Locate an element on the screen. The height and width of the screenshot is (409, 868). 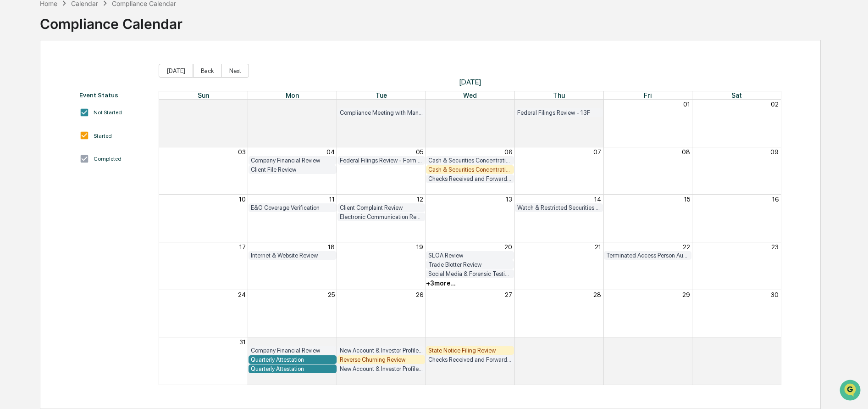
div: Client File Review is located at coordinates (292, 169).